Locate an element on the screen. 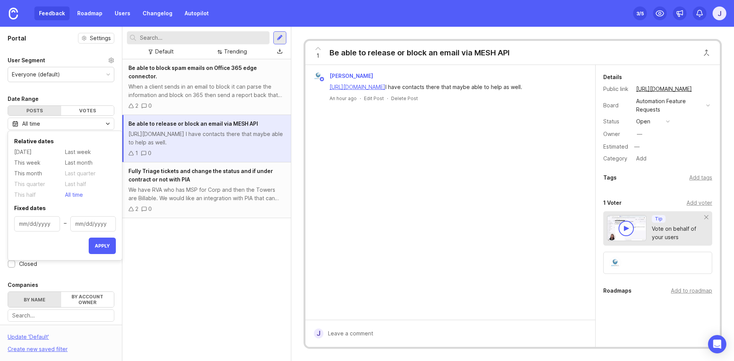  label: By account owner is located at coordinates (88, 300).